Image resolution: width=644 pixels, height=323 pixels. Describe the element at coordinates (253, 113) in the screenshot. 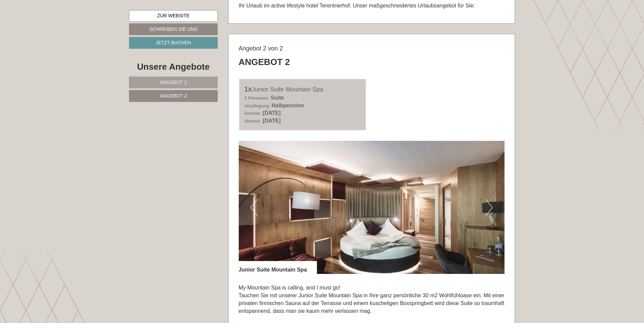

I see `small: Anreise:` at that location.